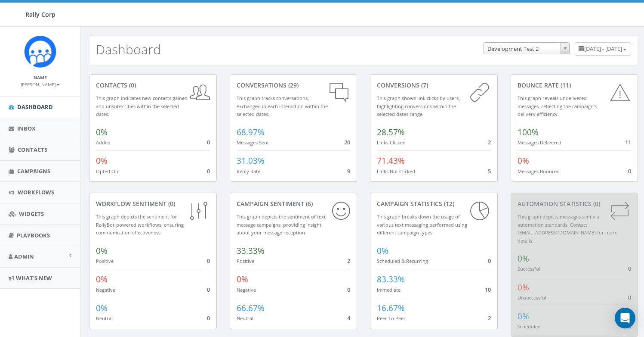 The image size is (644, 337). I want to click on small: This graph reveals undelivered messages, reflecting the campaign's delivery efficiency., so click(558, 106).